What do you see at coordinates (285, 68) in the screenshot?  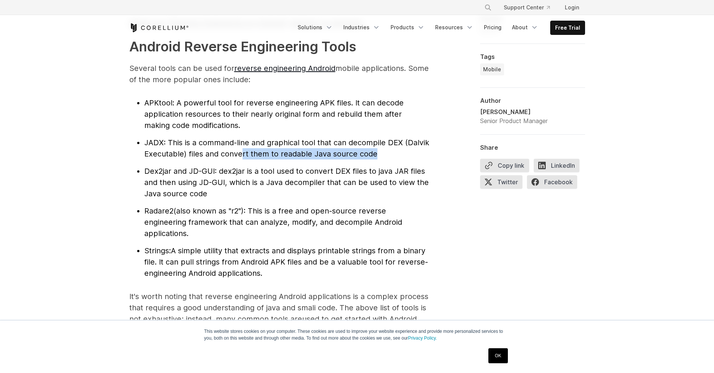 I see `a: reverse engineering Android` at bounding box center [285, 68].